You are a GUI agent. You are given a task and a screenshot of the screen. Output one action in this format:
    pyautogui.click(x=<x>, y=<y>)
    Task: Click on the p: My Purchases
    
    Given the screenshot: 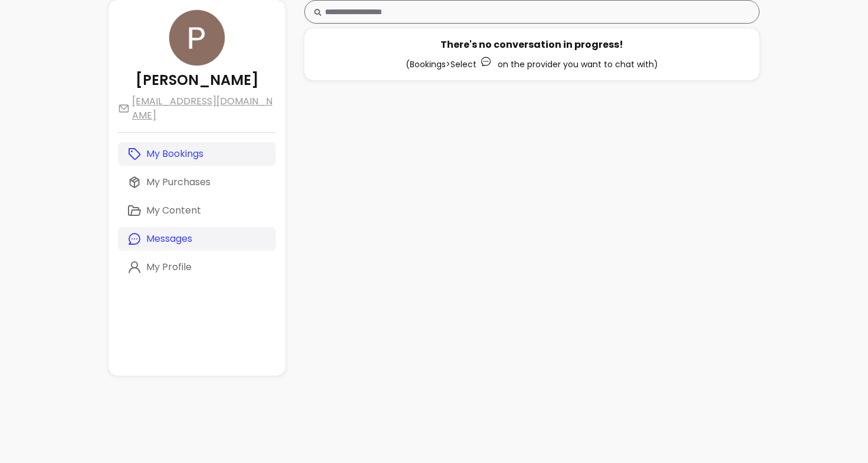 What is the action you would take?
    pyautogui.click(x=178, y=182)
    